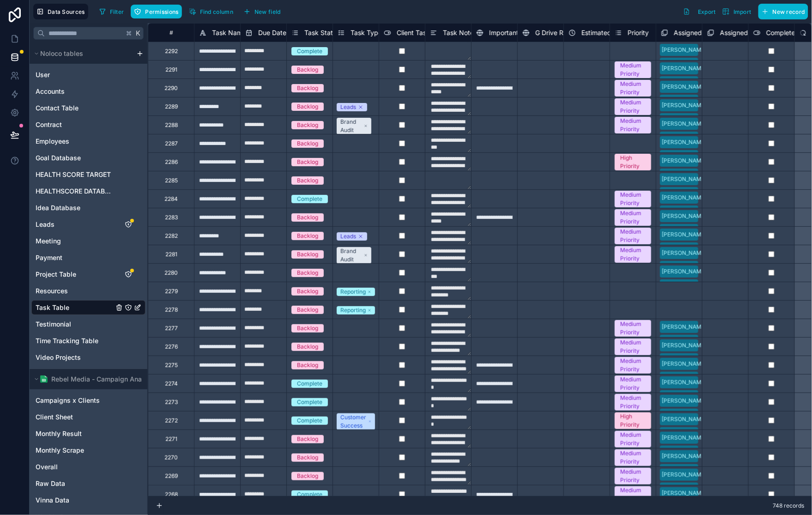 The image size is (812, 515). I want to click on div: Monthly Scrape, so click(88, 450).